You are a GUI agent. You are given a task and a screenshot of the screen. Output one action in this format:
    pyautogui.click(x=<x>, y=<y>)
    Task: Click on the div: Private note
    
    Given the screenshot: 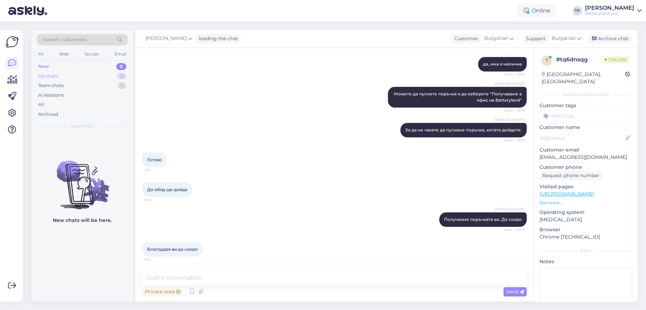 What is the action you would take?
    pyautogui.click(x=163, y=292)
    